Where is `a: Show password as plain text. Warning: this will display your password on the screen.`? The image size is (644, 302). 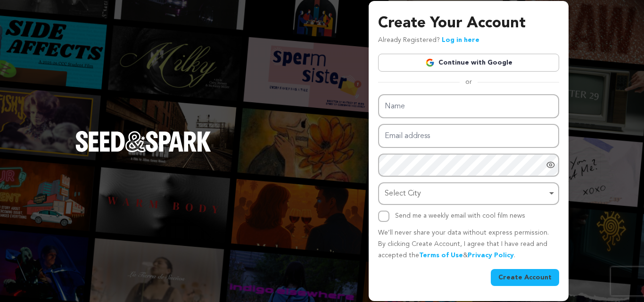 a: Show password as plain text. Warning: this will display your password on the screen. is located at coordinates (550, 165).